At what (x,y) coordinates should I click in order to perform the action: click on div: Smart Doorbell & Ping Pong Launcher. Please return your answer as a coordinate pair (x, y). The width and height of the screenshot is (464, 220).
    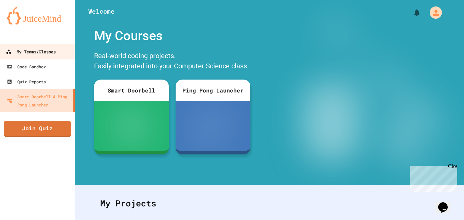
    Looking at the image, I should click on (39, 101).